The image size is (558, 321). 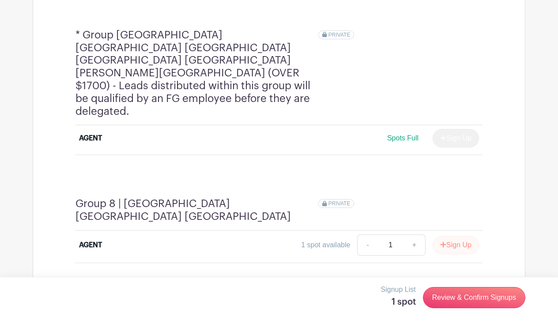 I want to click on span: Spots Full, so click(x=403, y=138).